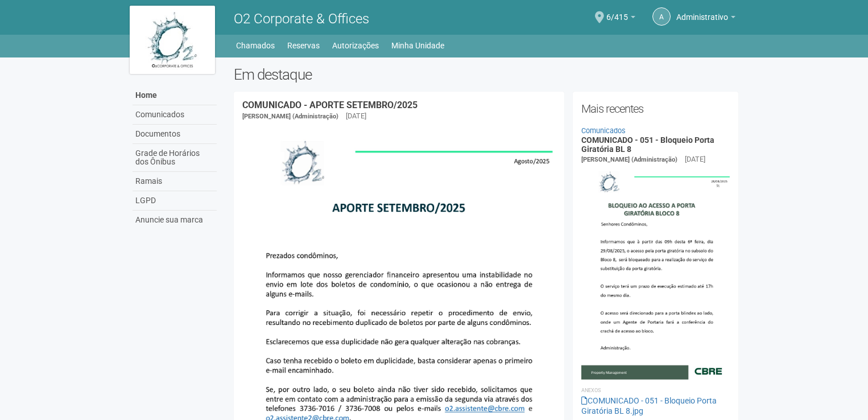  Describe the element at coordinates (175, 201) in the screenshot. I see `a: LGPD` at that location.